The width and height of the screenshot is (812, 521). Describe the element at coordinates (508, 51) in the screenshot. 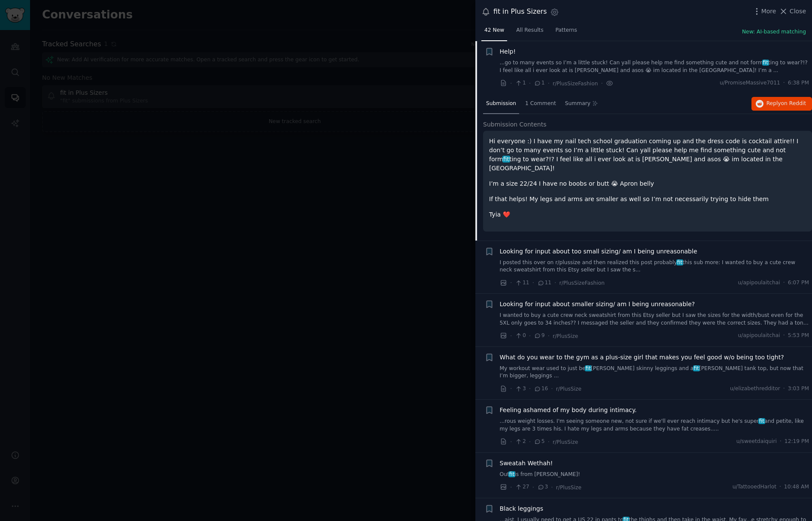

I see `a: Help!` at that location.